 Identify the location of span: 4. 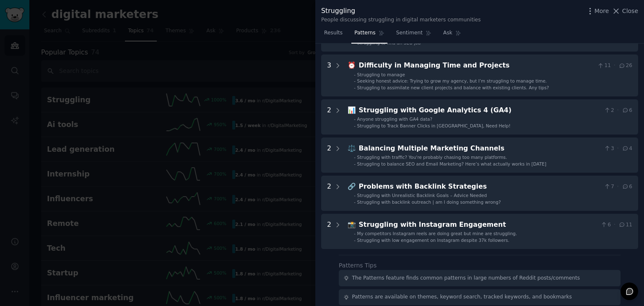
(627, 149).